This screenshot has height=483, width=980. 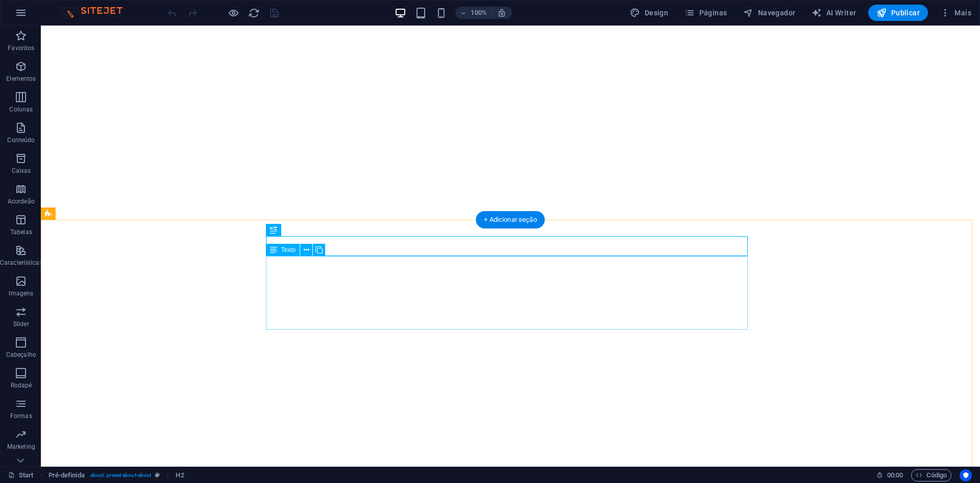 What do you see at coordinates (22, 385) in the screenshot?
I see `p: Rodapé` at bounding box center [22, 385].